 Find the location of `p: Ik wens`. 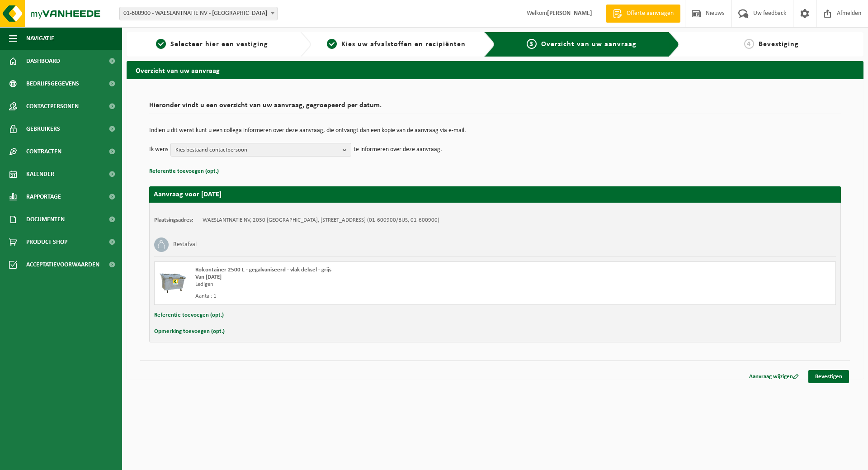

p: Ik wens is located at coordinates (158, 150).